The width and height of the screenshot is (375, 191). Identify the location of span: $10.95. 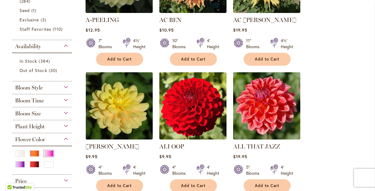
(167, 30).